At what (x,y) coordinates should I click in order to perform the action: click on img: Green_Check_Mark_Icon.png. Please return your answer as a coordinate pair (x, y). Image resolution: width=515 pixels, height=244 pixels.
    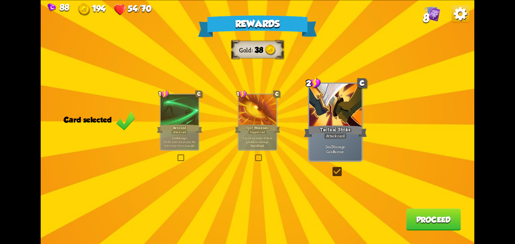
    Looking at the image, I should click on (126, 120).